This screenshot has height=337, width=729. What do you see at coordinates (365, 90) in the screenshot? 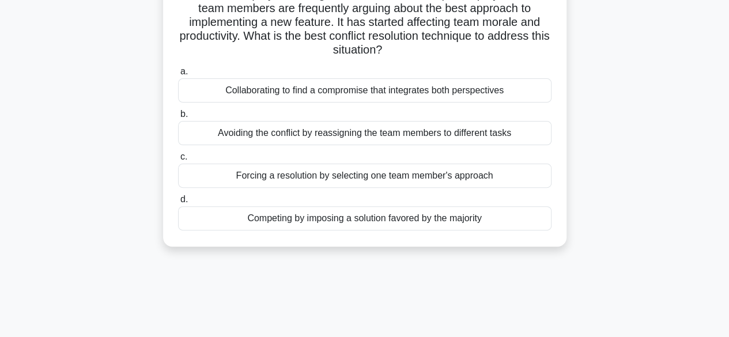
I see `div: Collaborating to find a compromise that integrates both perspectives` at bounding box center [365, 90].